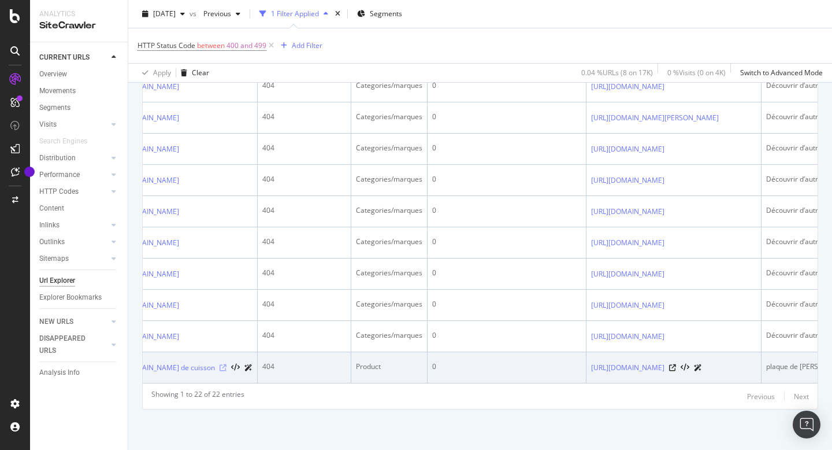 This screenshot has height=450, width=832. Describe the element at coordinates (79, 372) in the screenshot. I see `a: Analysis Info` at that location.